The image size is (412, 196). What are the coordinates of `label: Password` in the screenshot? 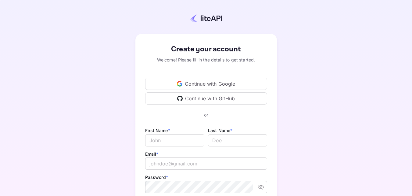 It's located at (157, 177).